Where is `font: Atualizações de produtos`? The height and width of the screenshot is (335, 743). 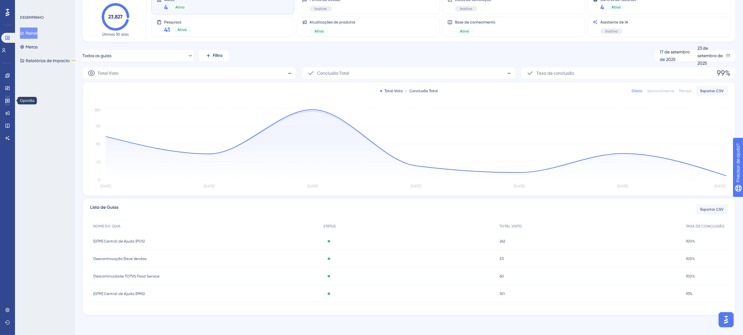
font: Atualizações de produtos is located at coordinates (332, 22).